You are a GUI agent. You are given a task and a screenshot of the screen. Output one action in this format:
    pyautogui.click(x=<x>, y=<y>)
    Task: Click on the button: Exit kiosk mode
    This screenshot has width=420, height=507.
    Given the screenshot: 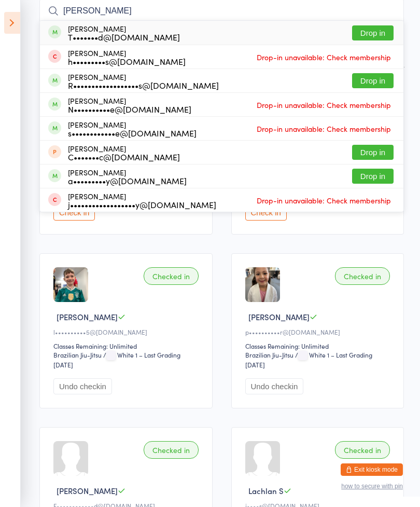 What is the action you would take?
    pyautogui.click(x=372, y=469)
    